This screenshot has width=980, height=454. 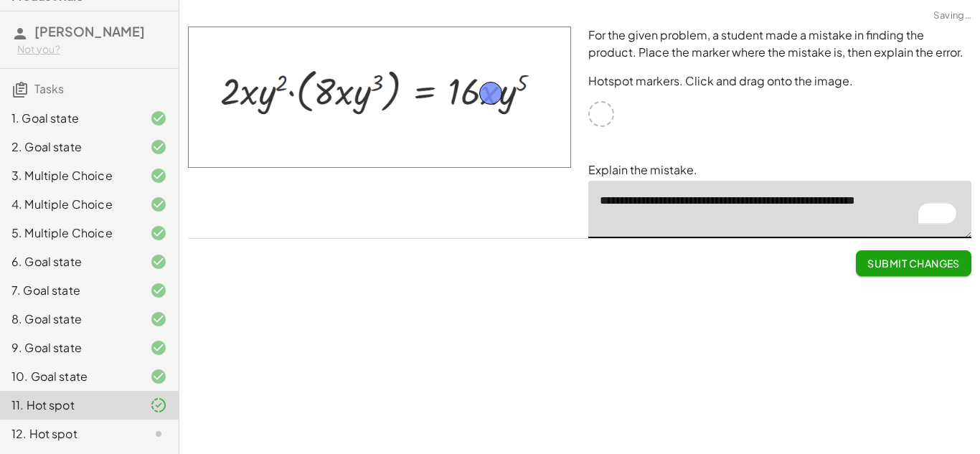 What do you see at coordinates (380, 96) in the screenshot?
I see `img: b42f739e0bd79d23067a90d0ea4ccfd2288159baac1bcee117f9be6b6edde5c4.png` at bounding box center [380, 96].